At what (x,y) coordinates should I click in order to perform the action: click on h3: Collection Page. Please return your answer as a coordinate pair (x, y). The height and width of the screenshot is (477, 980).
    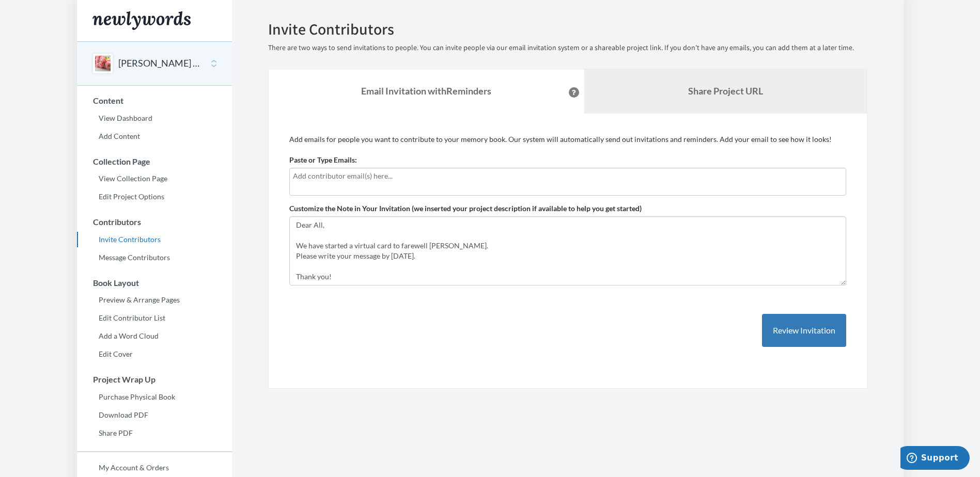
    Looking at the image, I should click on (155, 162).